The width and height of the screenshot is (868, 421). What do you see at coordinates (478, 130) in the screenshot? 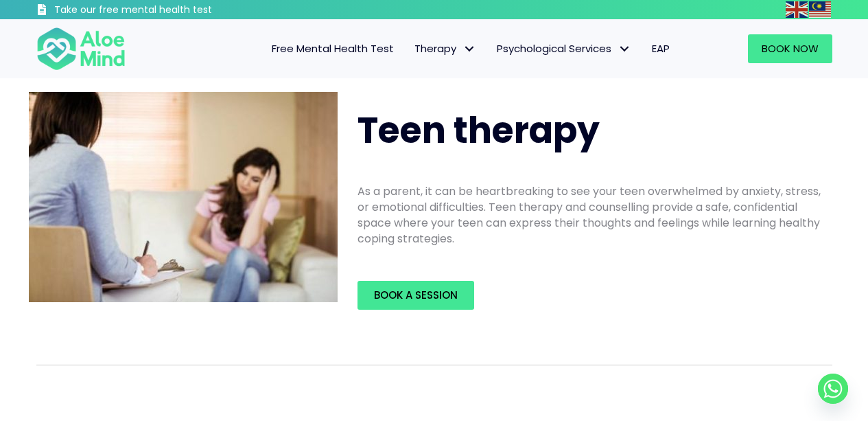
I see `span: Teen therapy` at bounding box center [478, 130].